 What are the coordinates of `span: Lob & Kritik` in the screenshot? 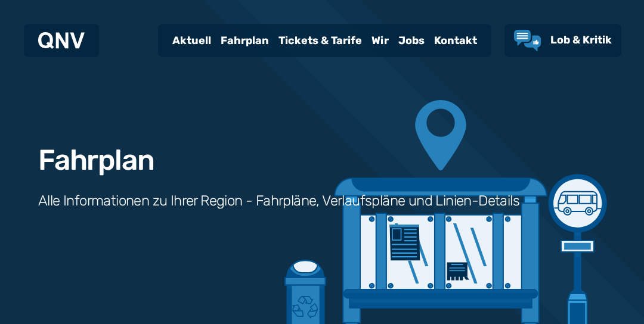 It's located at (581, 40).